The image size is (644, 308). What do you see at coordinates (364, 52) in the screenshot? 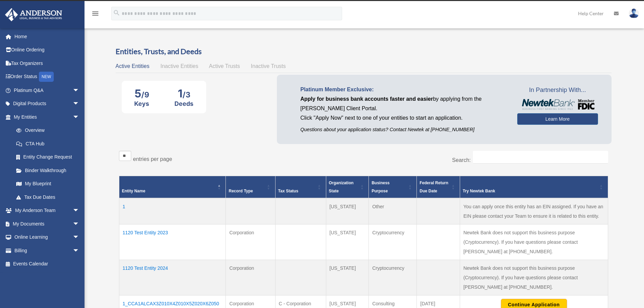
I see `h3: Entities, Trusts, and Deeds` at bounding box center [364, 52].